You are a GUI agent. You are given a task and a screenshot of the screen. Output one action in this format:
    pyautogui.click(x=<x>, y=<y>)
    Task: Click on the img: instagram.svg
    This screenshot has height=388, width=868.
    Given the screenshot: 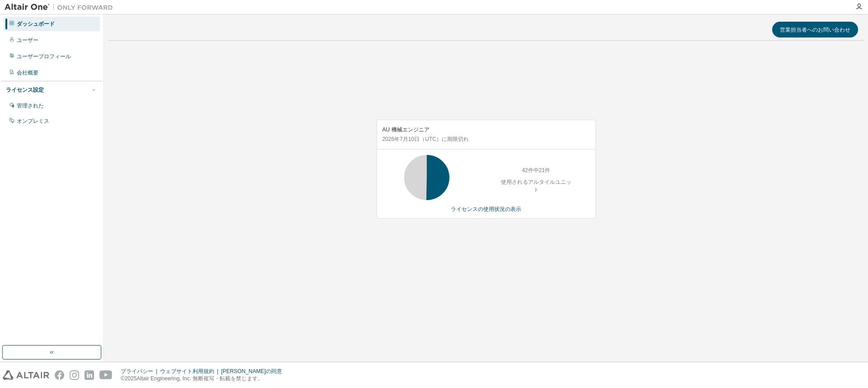 What is the action you would take?
    pyautogui.click(x=74, y=375)
    